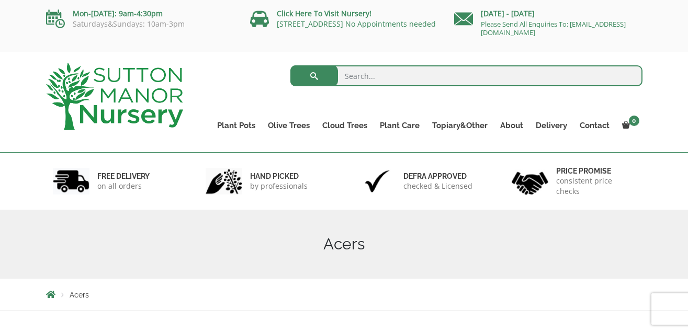  I want to click on span: 0, so click(634, 121).